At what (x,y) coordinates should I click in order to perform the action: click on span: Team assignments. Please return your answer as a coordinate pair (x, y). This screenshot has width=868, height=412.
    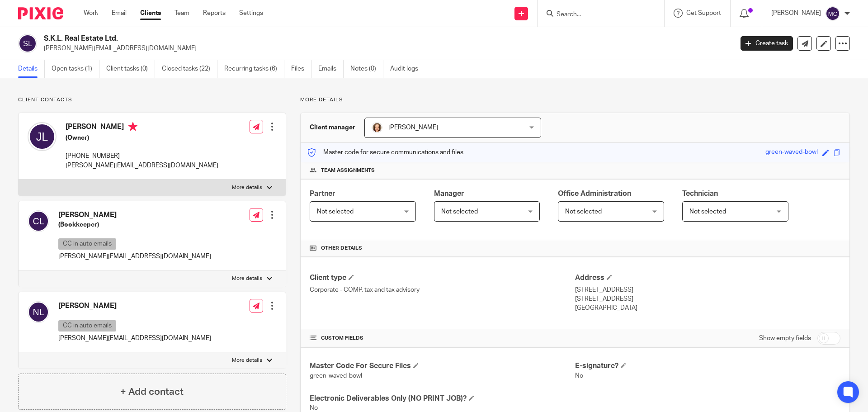
    Looking at the image, I should click on (348, 170).